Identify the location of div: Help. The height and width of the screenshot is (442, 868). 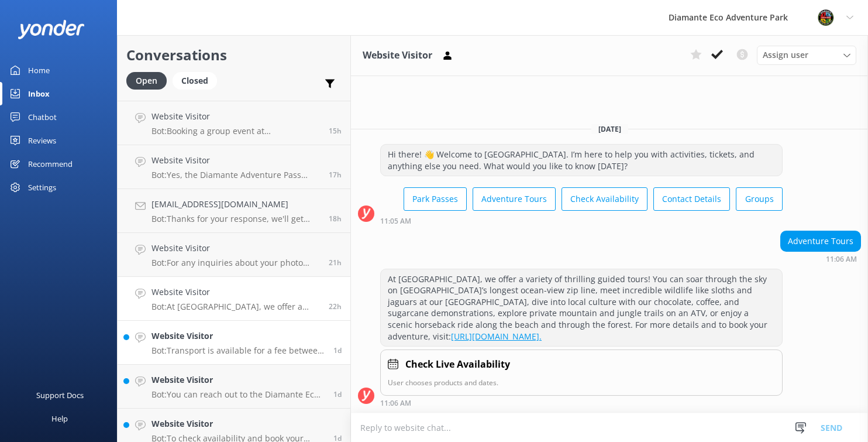
(60, 418).